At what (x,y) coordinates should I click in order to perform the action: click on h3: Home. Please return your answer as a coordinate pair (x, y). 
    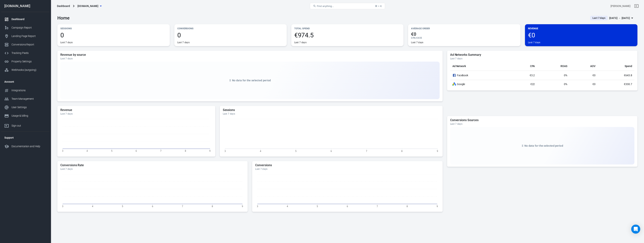
    Looking at the image, I should click on (63, 18).